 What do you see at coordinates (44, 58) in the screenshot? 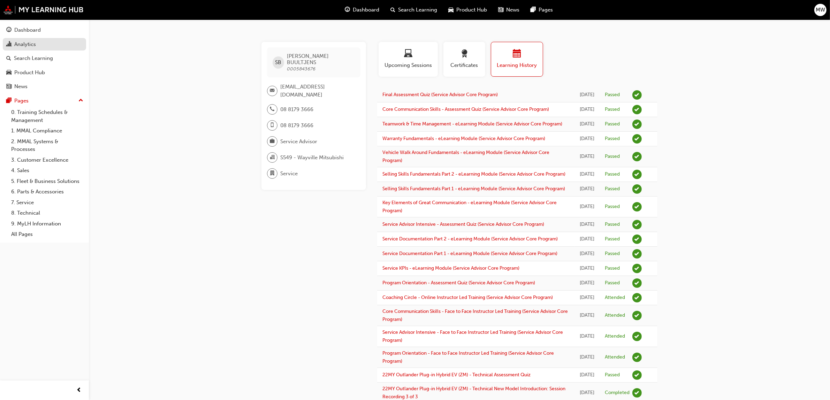
I see `a: Search Learning` at bounding box center [44, 58].